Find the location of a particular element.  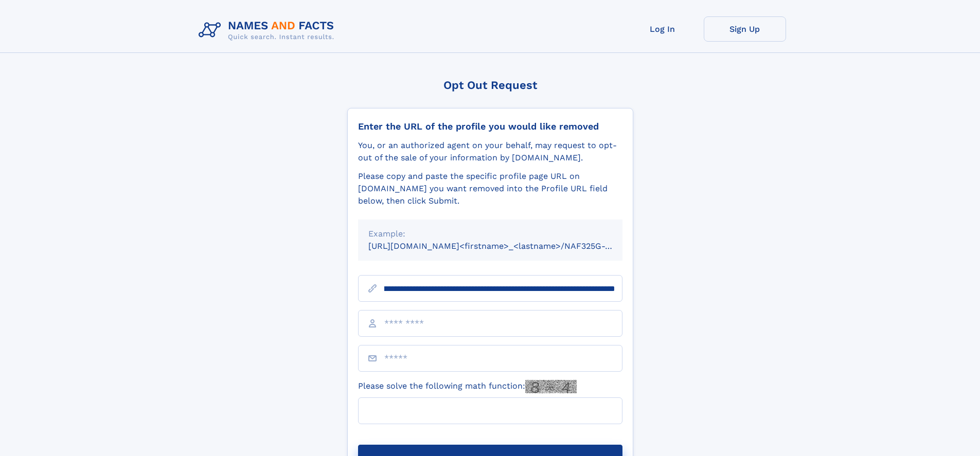

a: Log In is located at coordinates (663, 28).